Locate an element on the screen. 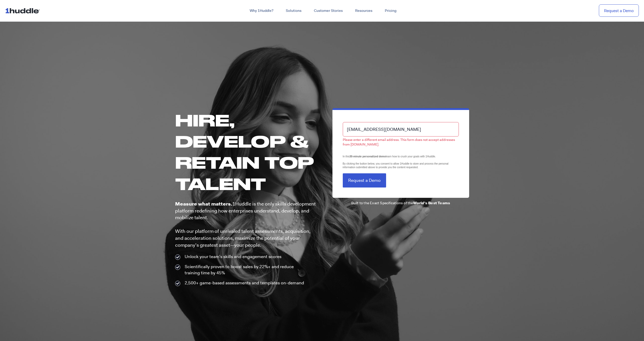 The image size is (644, 341). a: Solutions is located at coordinates (293, 11).